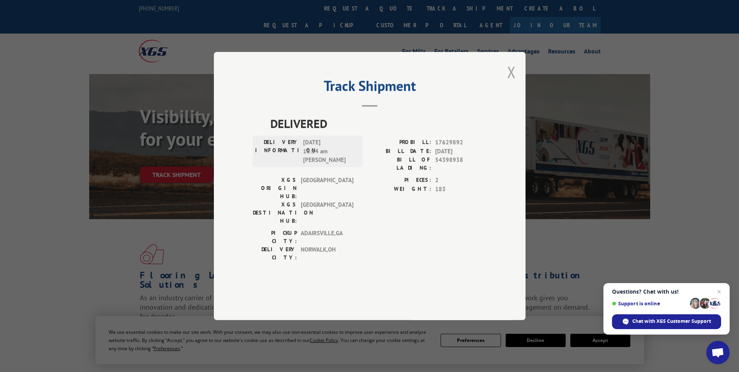 This screenshot has width=739, height=372. What do you see at coordinates (370, 88) in the screenshot?
I see `h2: Track Shipment` at bounding box center [370, 88].